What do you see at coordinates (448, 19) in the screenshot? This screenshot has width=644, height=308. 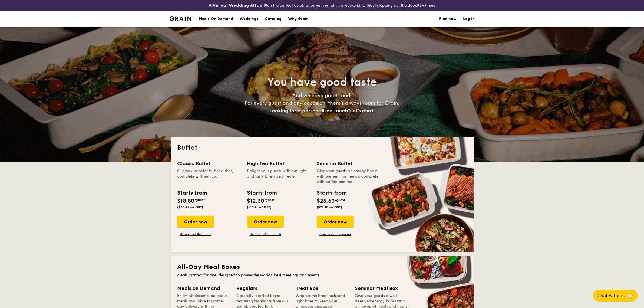 I see `a: Plan now` at bounding box center [448, 19].